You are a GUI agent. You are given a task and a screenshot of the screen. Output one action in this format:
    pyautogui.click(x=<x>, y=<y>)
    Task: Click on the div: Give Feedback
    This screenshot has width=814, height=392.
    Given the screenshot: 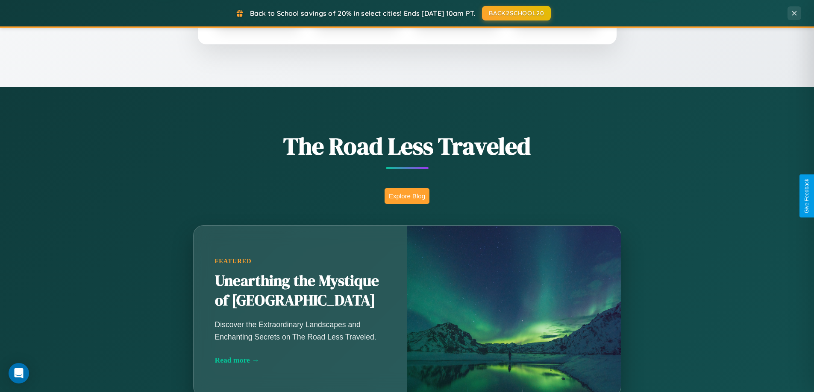 What is the action you would take?
    pyautogui.click(x=806, y=196)
    